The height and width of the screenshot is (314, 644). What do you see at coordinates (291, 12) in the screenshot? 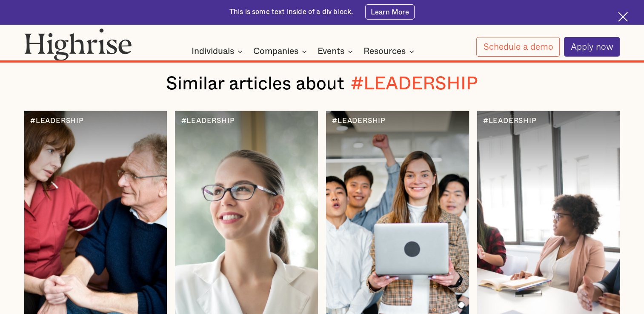
I see `div: This is some text inside of a div block.` at bounding box center [291, 12].